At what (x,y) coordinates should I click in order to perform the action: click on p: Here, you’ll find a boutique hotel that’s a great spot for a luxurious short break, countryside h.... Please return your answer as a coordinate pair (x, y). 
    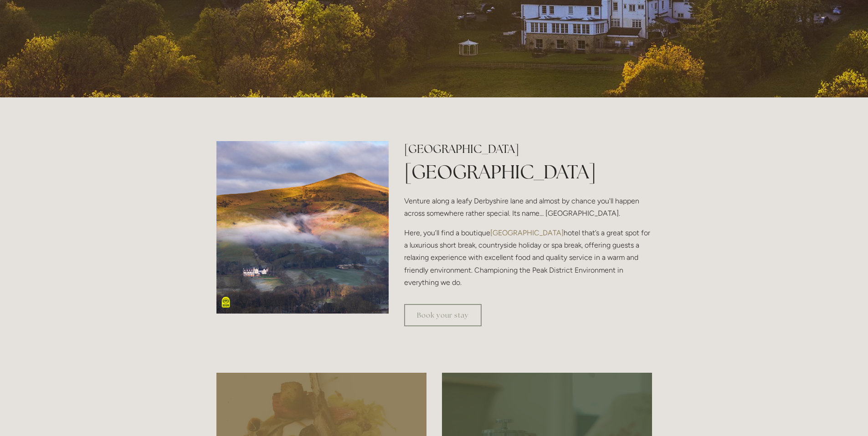
    Looking at the image, I should click on (528, 258).